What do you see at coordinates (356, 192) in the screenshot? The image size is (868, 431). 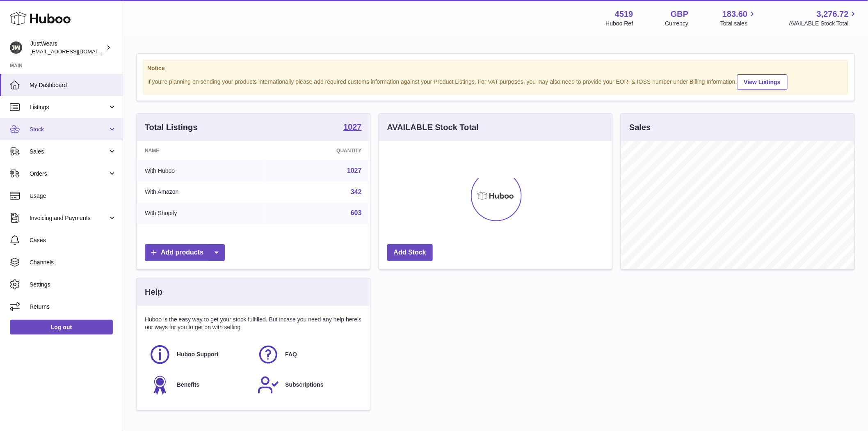 I see `a: 342` at bounding box center [356, 192].